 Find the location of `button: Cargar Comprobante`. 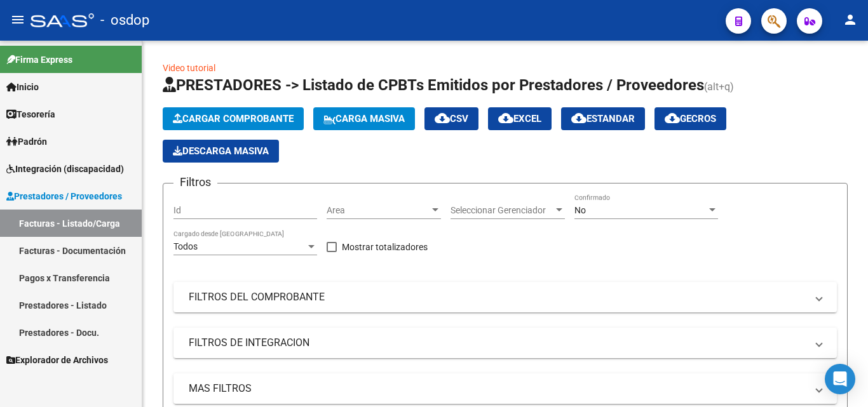

button: Cargar Comprobante is located at coordinates (233, 119).